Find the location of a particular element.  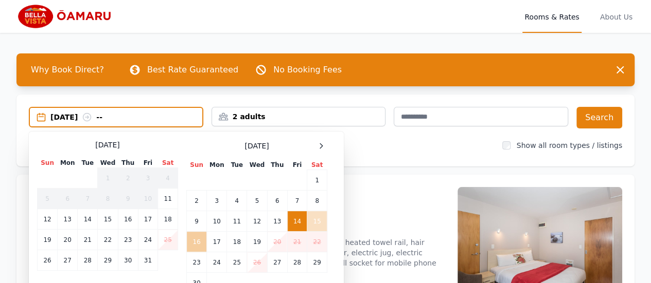

div: 2 adults is located at coordinates (298, 117).